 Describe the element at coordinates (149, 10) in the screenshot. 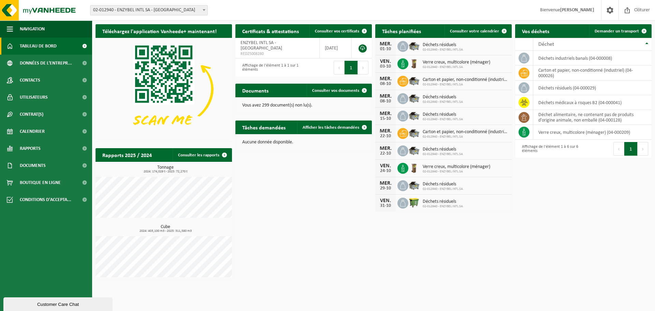

I see `span: 02-012940 - ENZYBEL INTL SA - VILLERS-LE-BOUILLET` at that location.